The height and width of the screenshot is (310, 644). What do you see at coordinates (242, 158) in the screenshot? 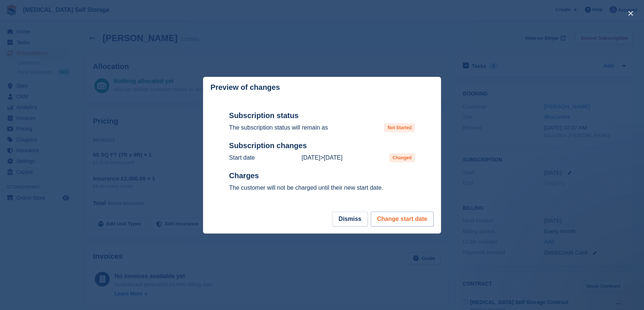
I see `p: Start date` at bounding box center [242, 158].